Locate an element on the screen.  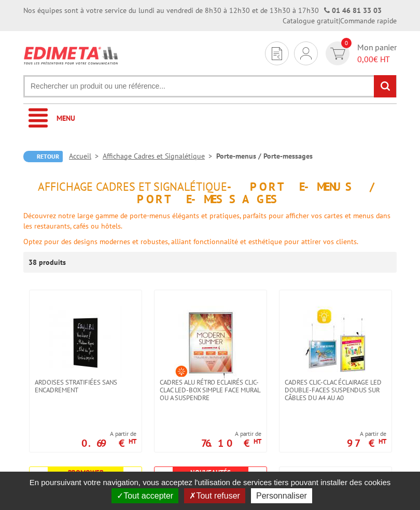
span: € HT is located at coordinates (377, 59).